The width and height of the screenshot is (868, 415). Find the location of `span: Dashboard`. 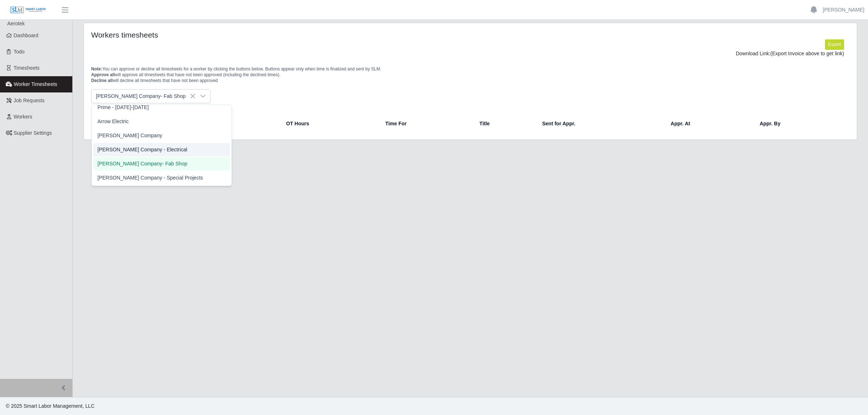

span: Dashboard is located at coordinates (26, 36).